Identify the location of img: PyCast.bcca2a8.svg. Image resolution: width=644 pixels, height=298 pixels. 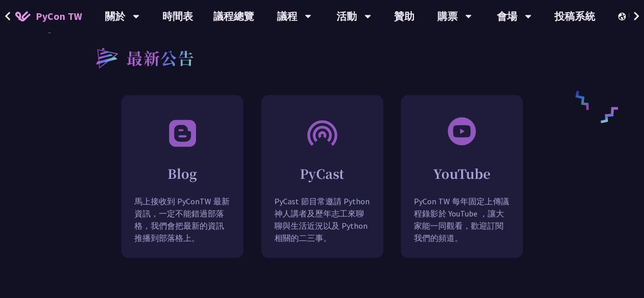
(322, 132).